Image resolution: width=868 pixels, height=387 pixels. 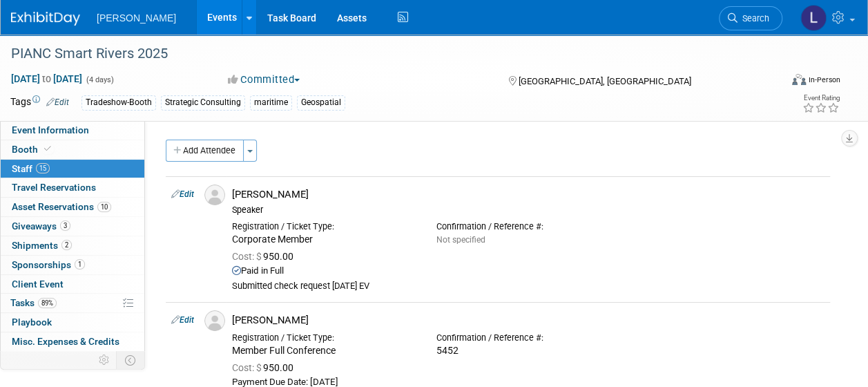 I want to click on span: 3, so click(x=65, y=226).